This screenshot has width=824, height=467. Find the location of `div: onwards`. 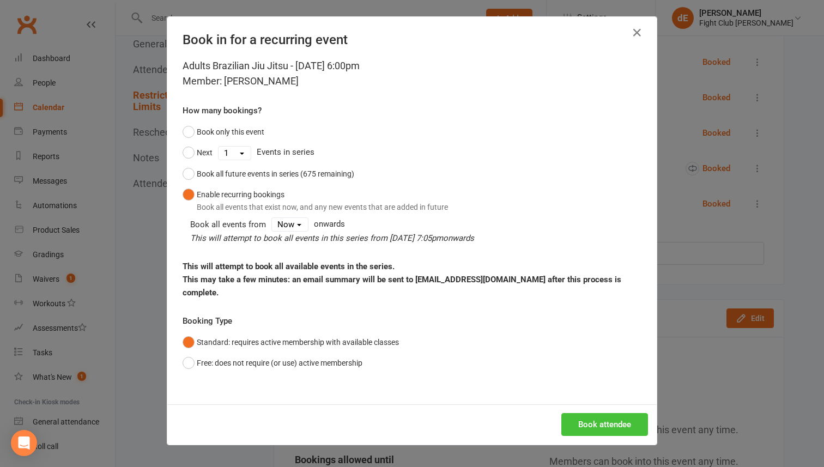

div: onwards is located at coordinates (416, 231).